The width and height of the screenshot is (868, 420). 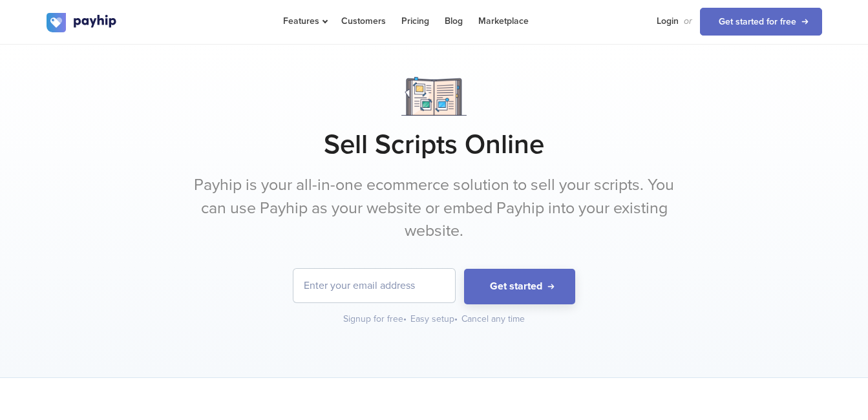 What do you see at coordinates (375, 319) in the screenshot?
I see `div: Signup for free` at bounding box center [375, 319].